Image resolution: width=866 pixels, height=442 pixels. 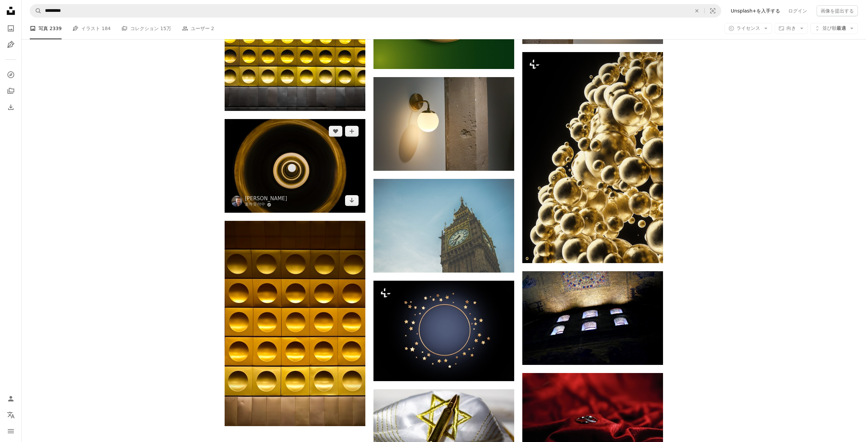 What do you see at coordinates (336, 131) in the screenshot?
I see `button: いいね！` at bounding box center [336, 131].